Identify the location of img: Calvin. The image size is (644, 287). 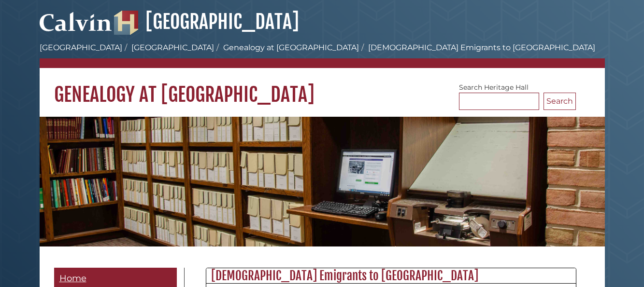
(76, 21).